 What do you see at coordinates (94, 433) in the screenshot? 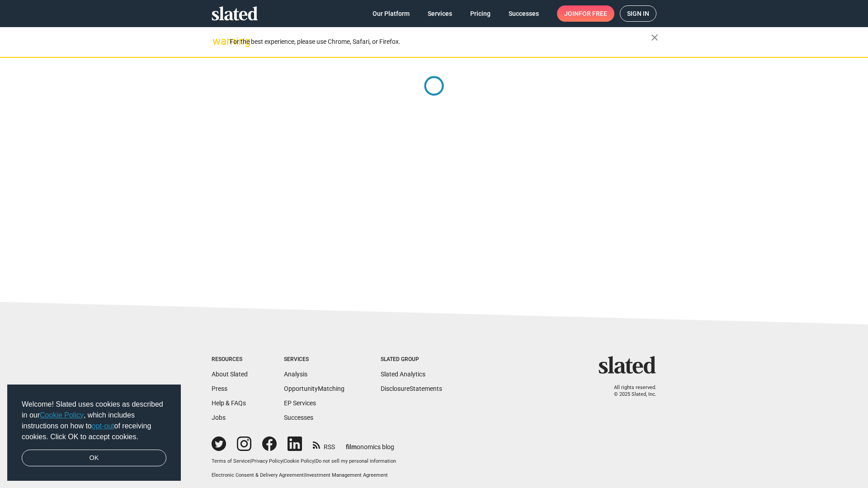
I see `div: cookieconsent` at bounding box center [94, 433].